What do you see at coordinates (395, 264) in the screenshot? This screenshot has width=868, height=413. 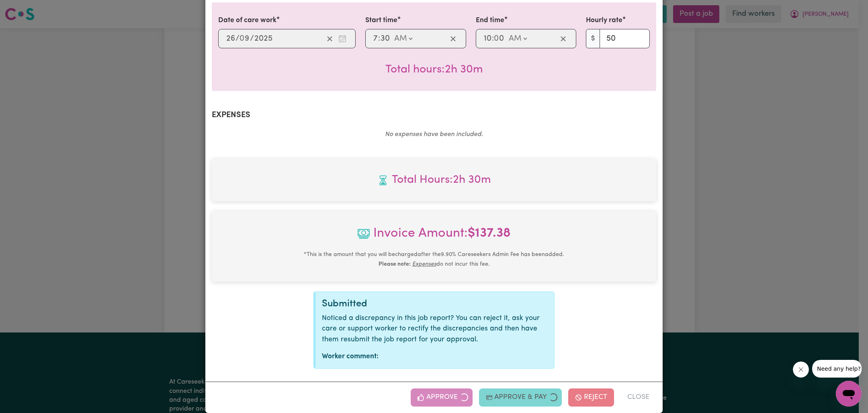 I see `b: Please note:` at bounding box center [395, 264].